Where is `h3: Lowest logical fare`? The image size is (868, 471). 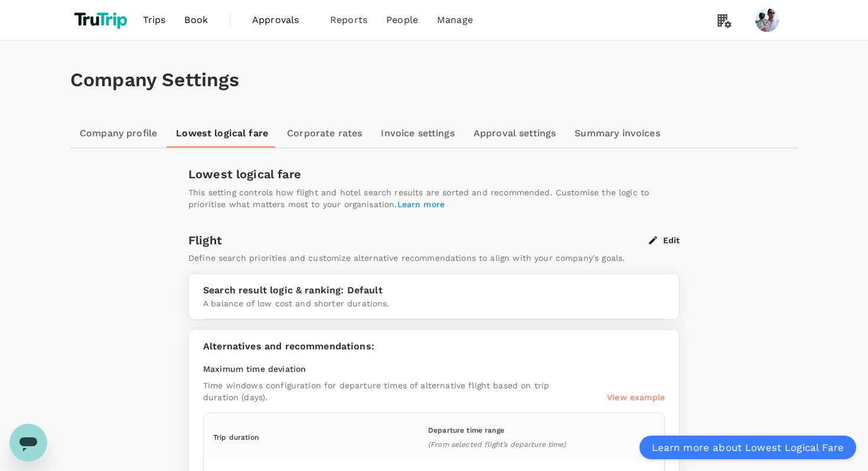
h3: Lowest logical fare is located at coordinates (434, 174).